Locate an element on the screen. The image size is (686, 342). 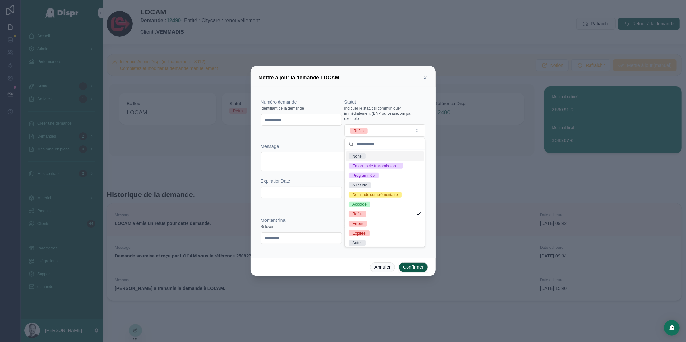
button: Select Button is located at coordinates (385, 131).